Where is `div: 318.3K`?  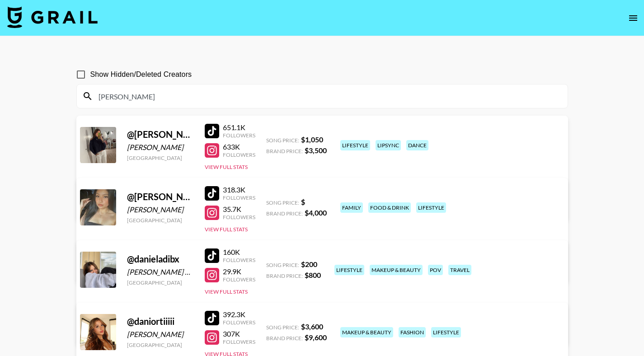 div: 318.3K is located at coordinates (239, 190).